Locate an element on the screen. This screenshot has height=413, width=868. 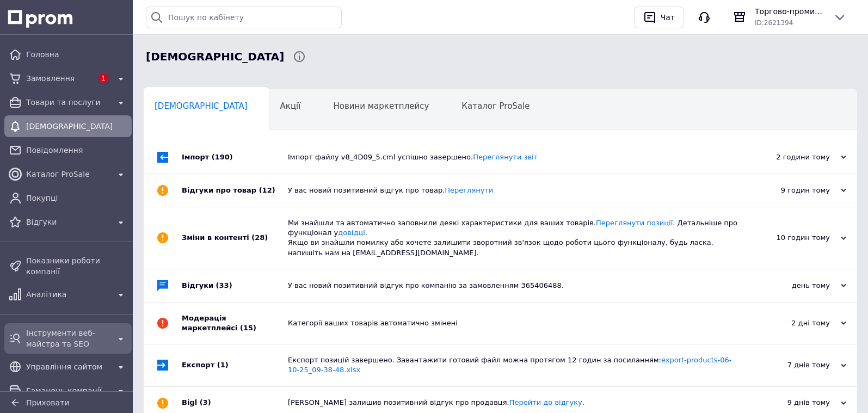
span: Гаманець компанії is located at coordinates (68, 391).